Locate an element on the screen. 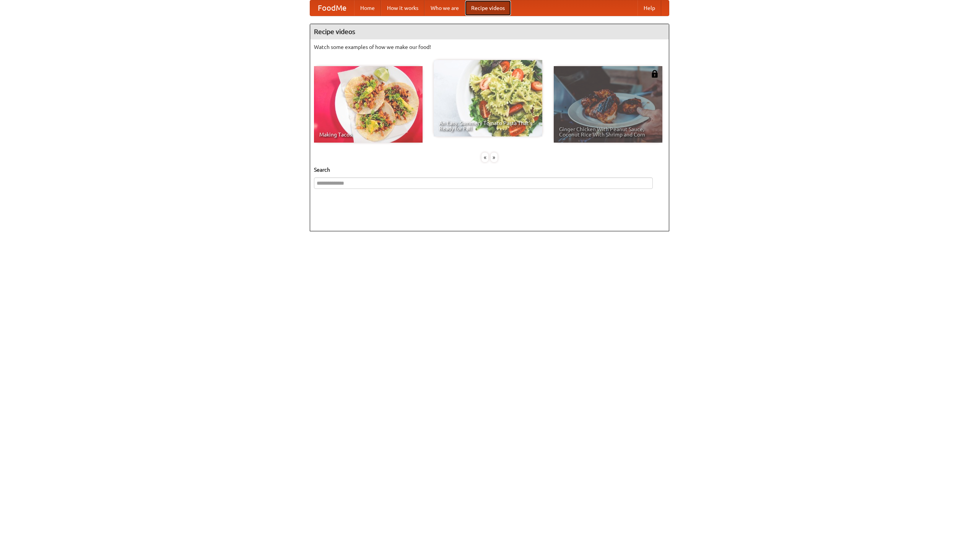 This screenshot has width=979, height=541. a: An Easy, Summery Tomato Pasta That's Ready for Fall is located at coordinates (488, 98).